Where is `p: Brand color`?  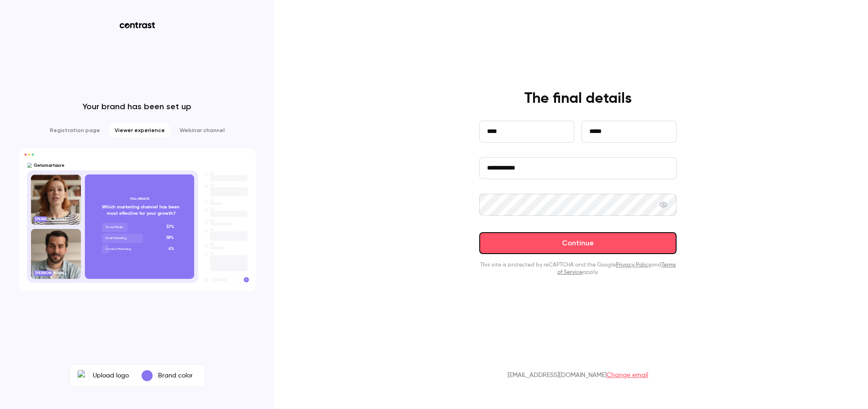
p: Brand color is located at coordinates (175, 376).